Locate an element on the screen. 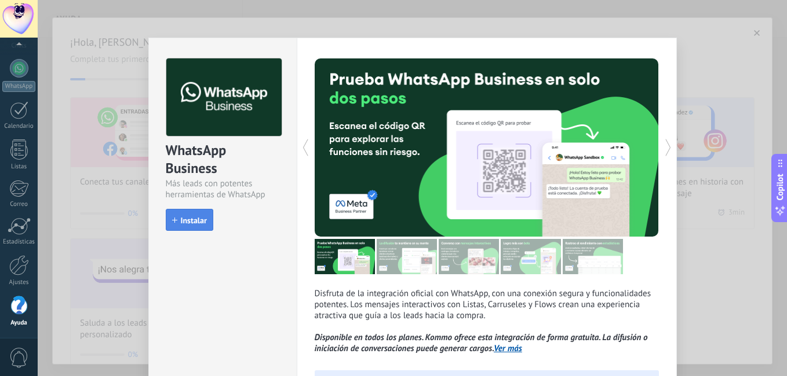 The width and height of the screenshot is (787, 376). i: Disponible en todos los planes. Kommo ofrece esta integración de forma gratuita. La difusión o in... is located at coordinates (481, 343).